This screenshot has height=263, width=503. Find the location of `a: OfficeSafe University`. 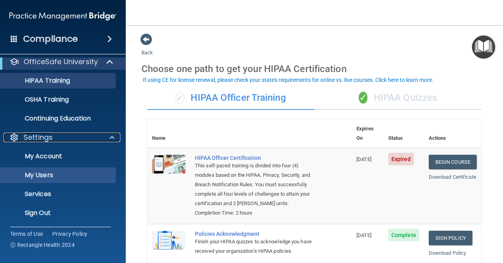

a: OfficeSafe University is located at coordinates (62, 62).